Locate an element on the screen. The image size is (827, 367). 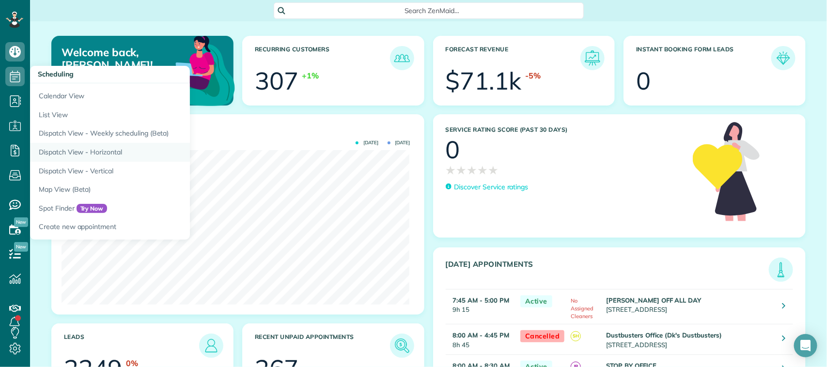
a: Dispatch View - Horizontal is located at coordinates (151, 152).